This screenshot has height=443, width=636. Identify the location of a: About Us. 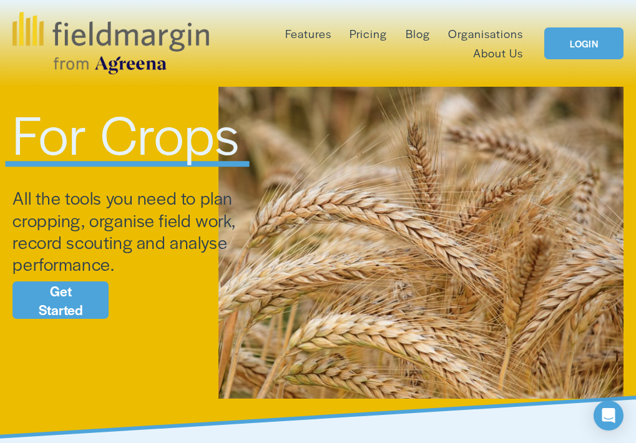
(498, 52).